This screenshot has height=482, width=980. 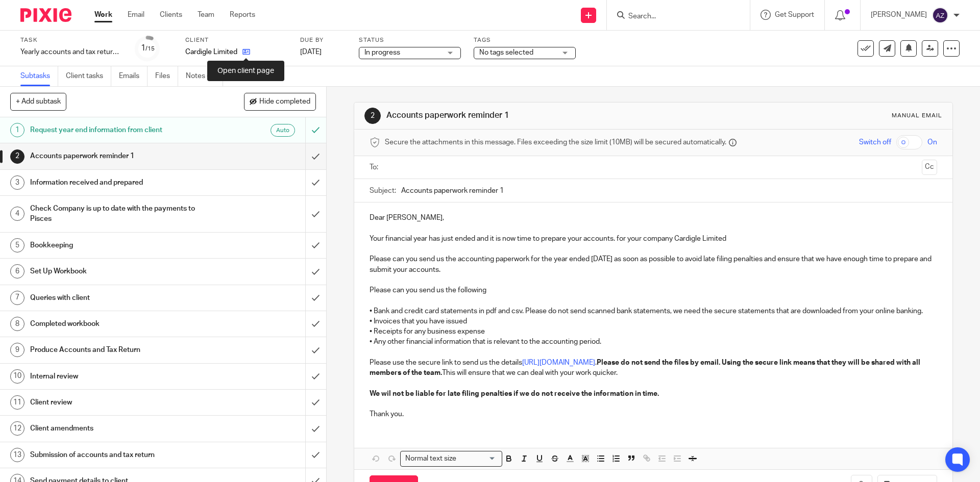 I want to click on span: Hide completed, so click(x=285, y=102).